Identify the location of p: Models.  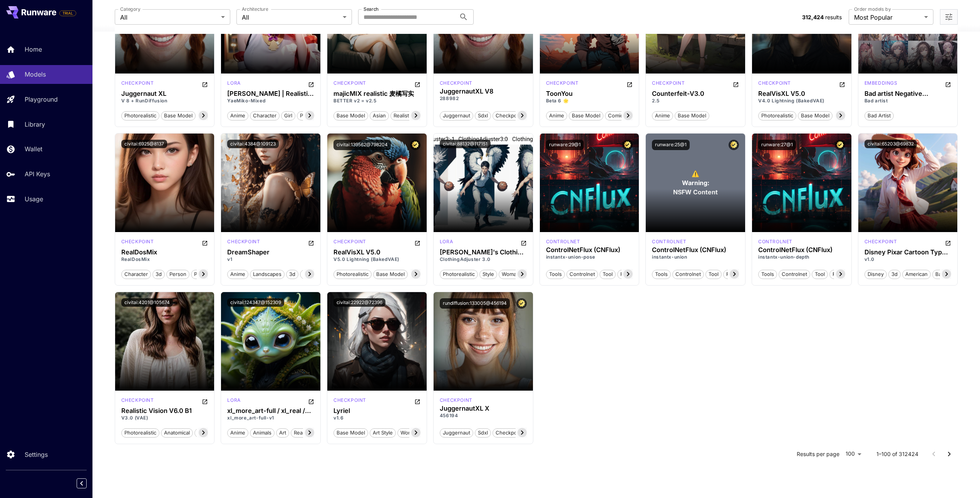
(35, 74).